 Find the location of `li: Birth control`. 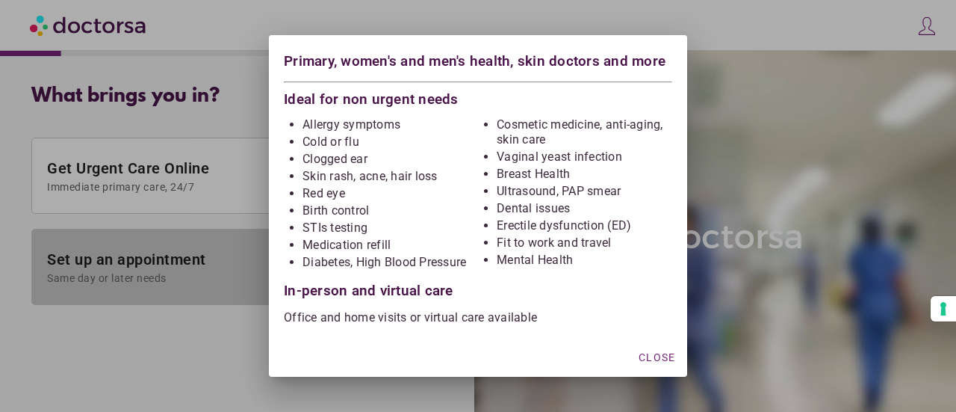

li: Birth control is located at coordinates (390, 211).